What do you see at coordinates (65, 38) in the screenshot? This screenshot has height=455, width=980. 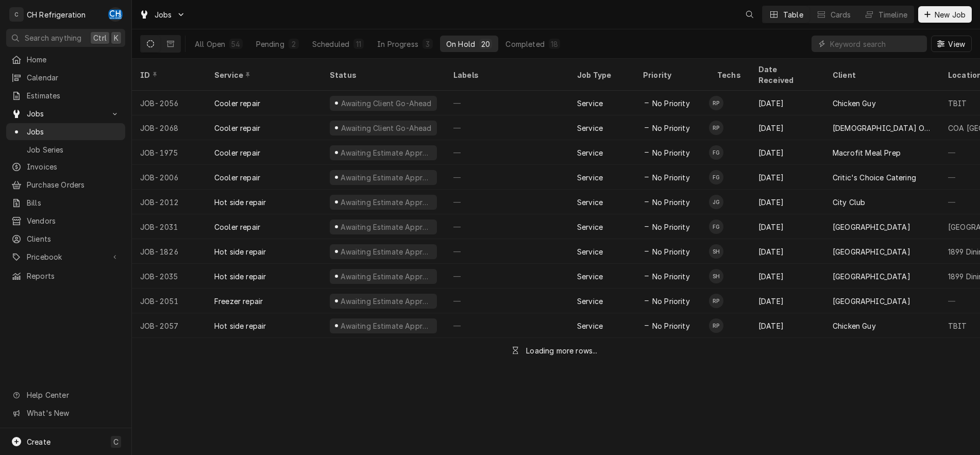 I see `button: Search anythingCtrlK` at bounding box center [65, 38].